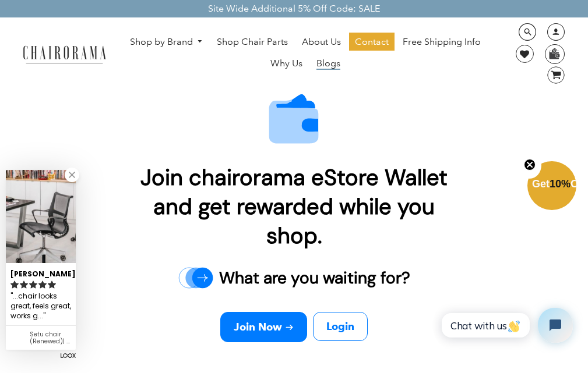  What do you see at coordinates (372, 42) in the screenshot?
I see `a: Contact` at bounding box center [372, 42].